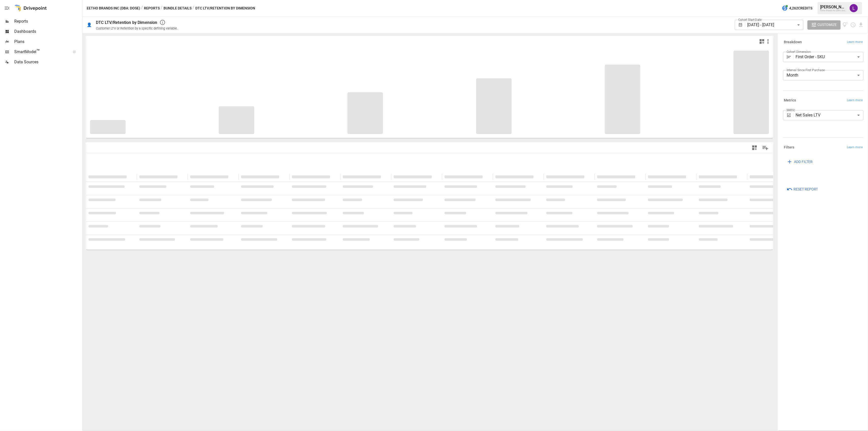 The height and width of the screenshot is (431, 868). Describe the element at coordinates (799, 52) in the screenshot. I see `label: Cohort Dimension` at that location.